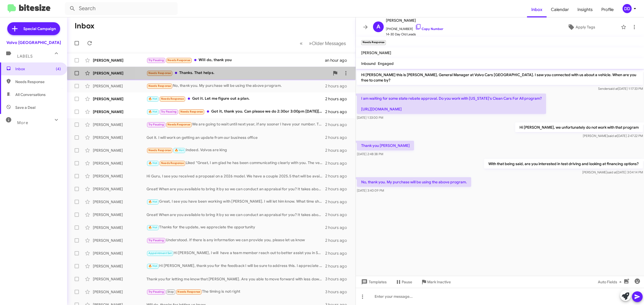 This screenshot has height=305, width=644. What do you see at coordinates (236, 292) in the screenshot?
I see `div: The timing is not right` at bounding box center [236, 292].